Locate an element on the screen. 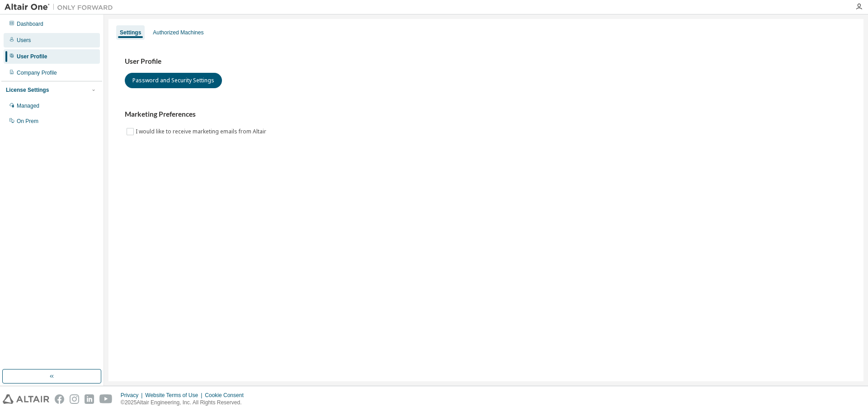  div: Website Terms of Use is located at coordinates (175, 396).